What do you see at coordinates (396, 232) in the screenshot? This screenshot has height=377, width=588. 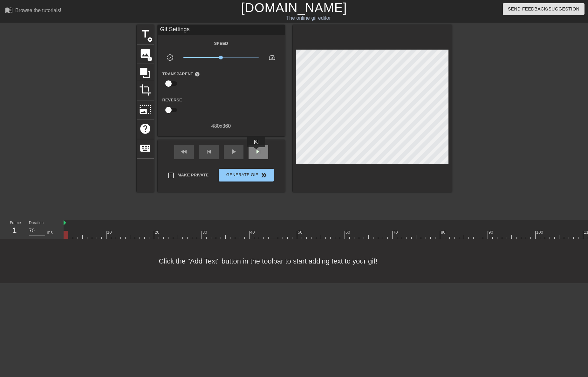 I see `div: 70` at bounding box center [396, 232].